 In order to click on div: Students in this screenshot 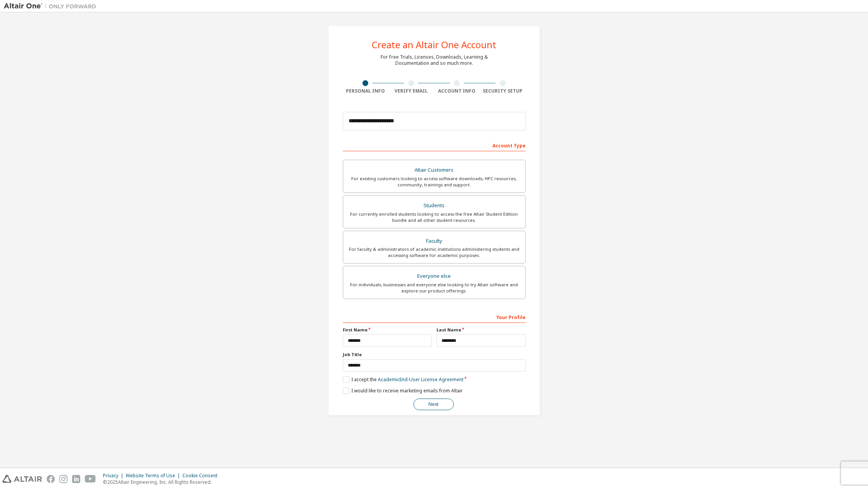, I will do `click(434, 206)`.